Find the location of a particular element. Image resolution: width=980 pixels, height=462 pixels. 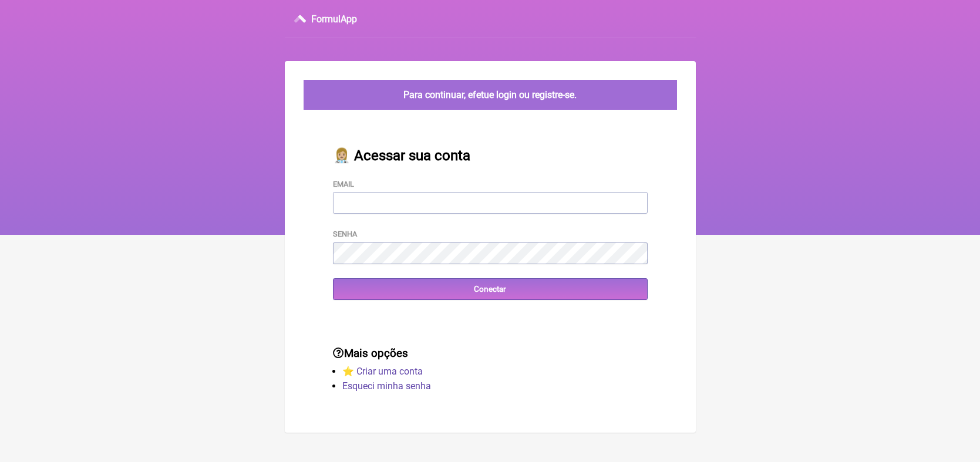

h3: Mais opções is located at coordinates (490, 353).